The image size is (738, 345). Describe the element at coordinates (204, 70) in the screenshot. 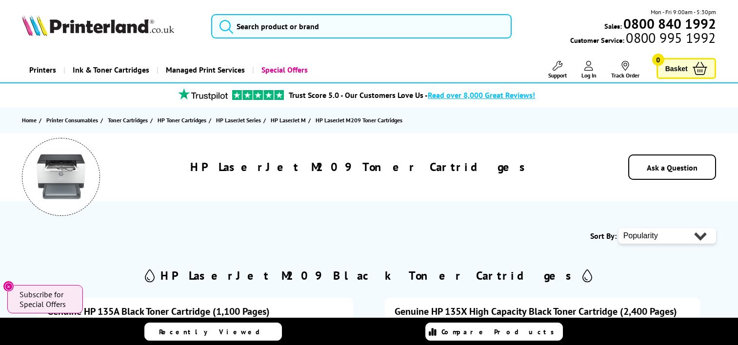

I see `a: Managed Print Services` at that location.